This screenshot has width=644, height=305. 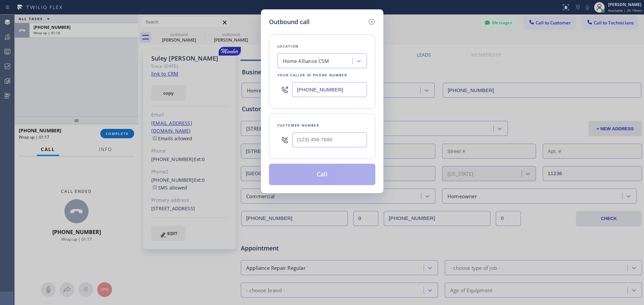 What do you see at coordinates (322, 75) in the screenshot?
I see `div: Your caller id phone number` at bounding box center [322, 75].